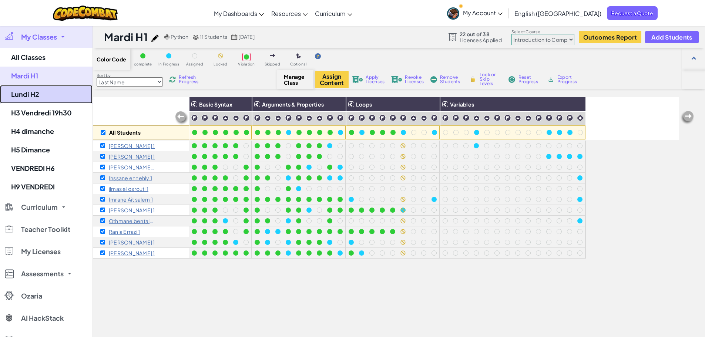  Describe the element at coordinates (214, 37) in the screenshot. I see `span: 11 Students` at that location.